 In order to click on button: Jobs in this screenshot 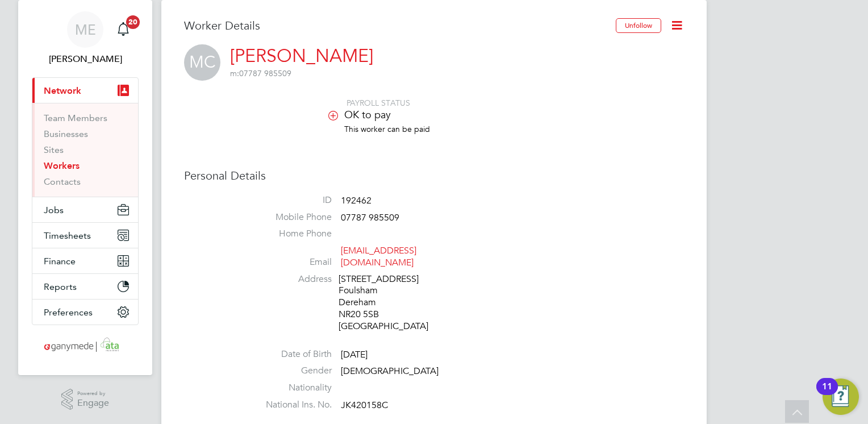, I will do `click(85, 209)`.